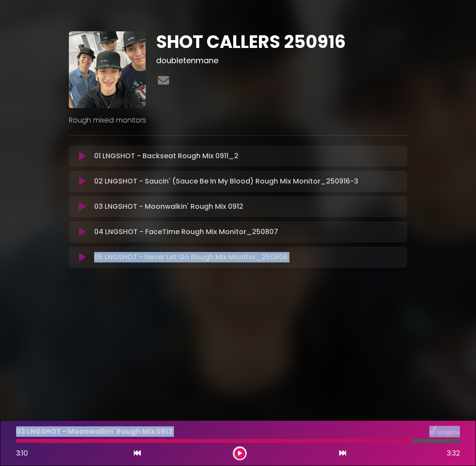 This screenshot has width=476, height=466. I want to click on p: 05 LNGSHOT - Never Let Go Rough Mix Monitor_250806, so click(191, 257).